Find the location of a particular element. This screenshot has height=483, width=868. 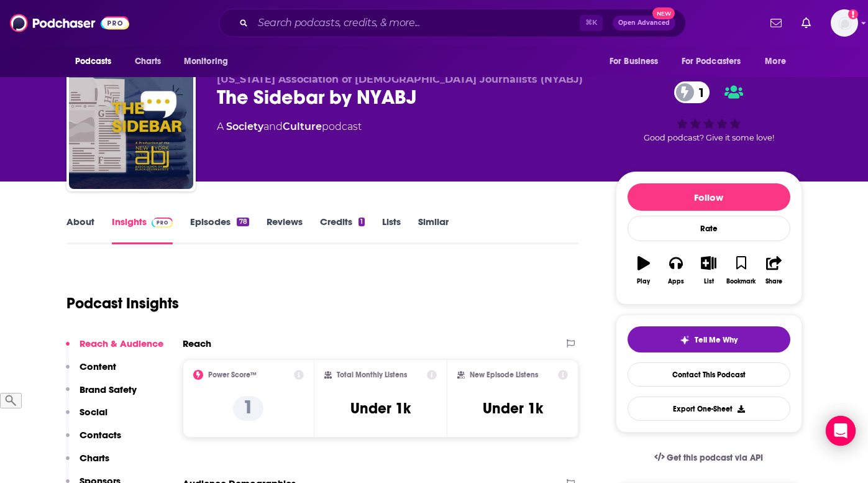

button: Charts is located at coordinates (87, 463).